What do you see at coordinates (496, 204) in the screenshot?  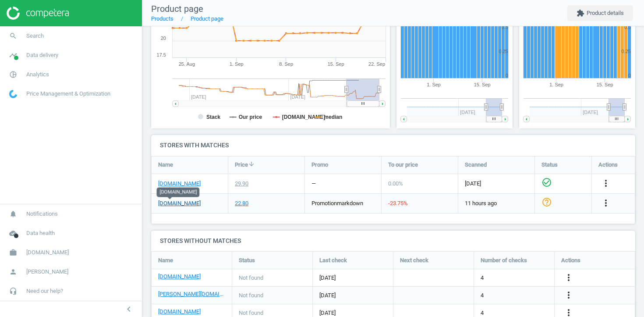 I see `span: 11 hours ago` at bounding box center [496, 204].